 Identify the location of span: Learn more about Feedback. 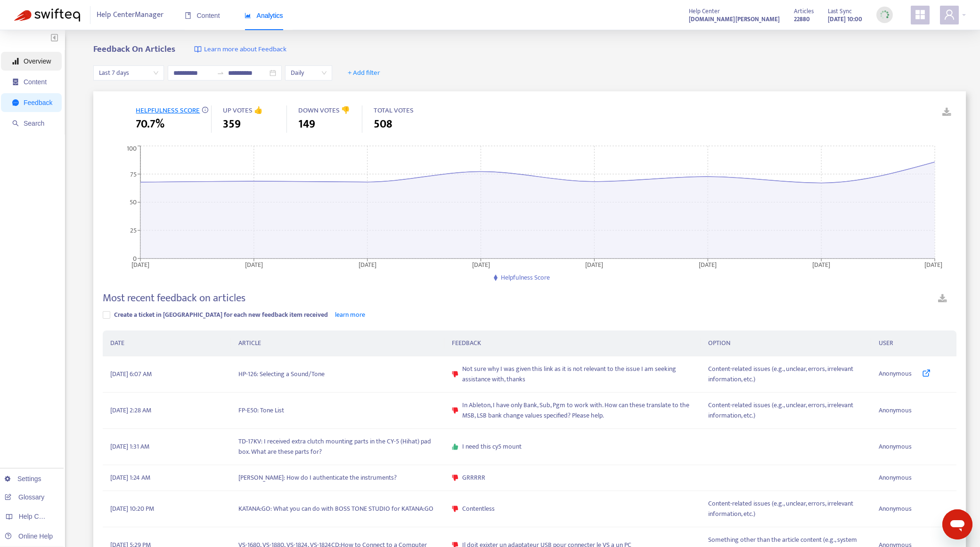
(245, 50).